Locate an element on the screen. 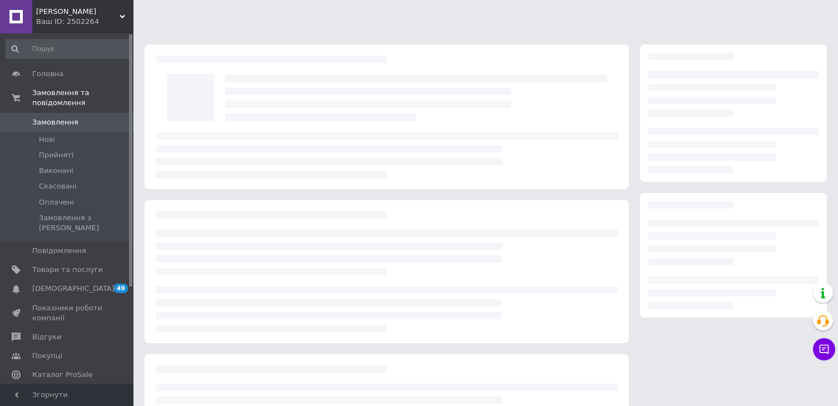 The image size is (838, 406). div: Ваш ID: 2502264 is located at coordinates (85, 22).